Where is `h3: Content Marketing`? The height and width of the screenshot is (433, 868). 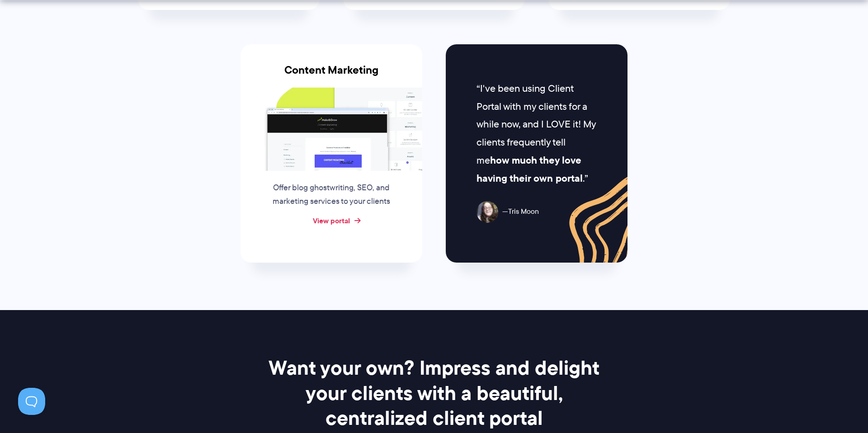
h3: Content Marketing is located at coordinates (331, 75).